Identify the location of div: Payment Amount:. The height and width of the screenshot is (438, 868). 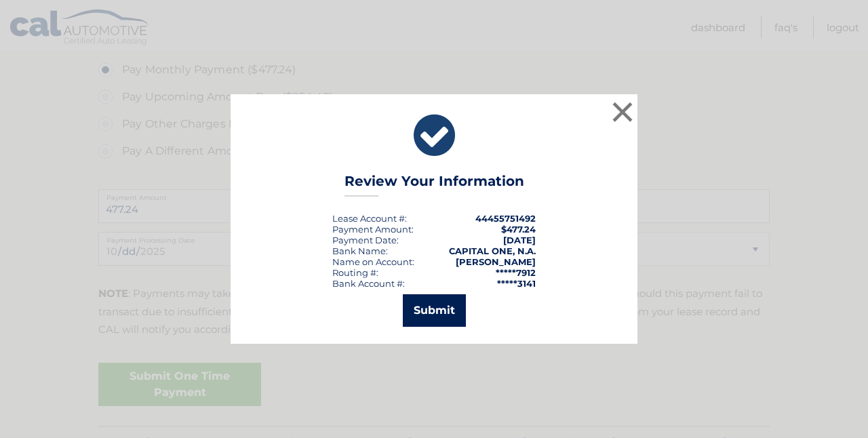
(373, 229).